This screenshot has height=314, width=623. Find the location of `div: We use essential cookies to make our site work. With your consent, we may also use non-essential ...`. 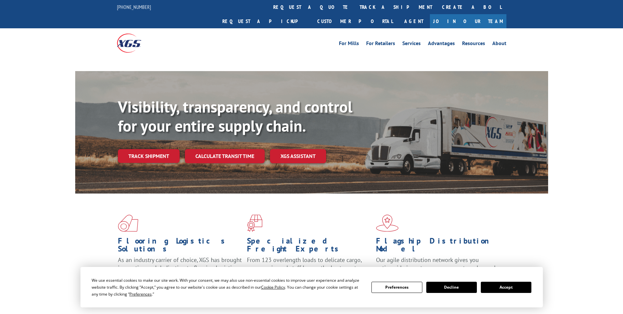

div: We use essential cookies to make our site work. With your consent, we may also use non-essential ... is located at coordinates (228, 287).